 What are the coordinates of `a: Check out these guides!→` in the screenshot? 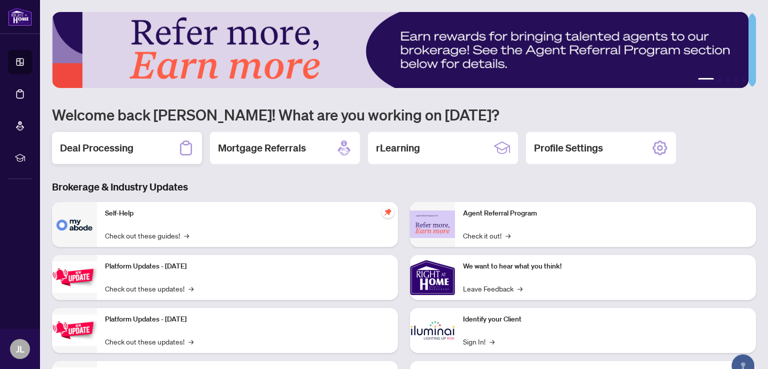 It's located at (147, 235).